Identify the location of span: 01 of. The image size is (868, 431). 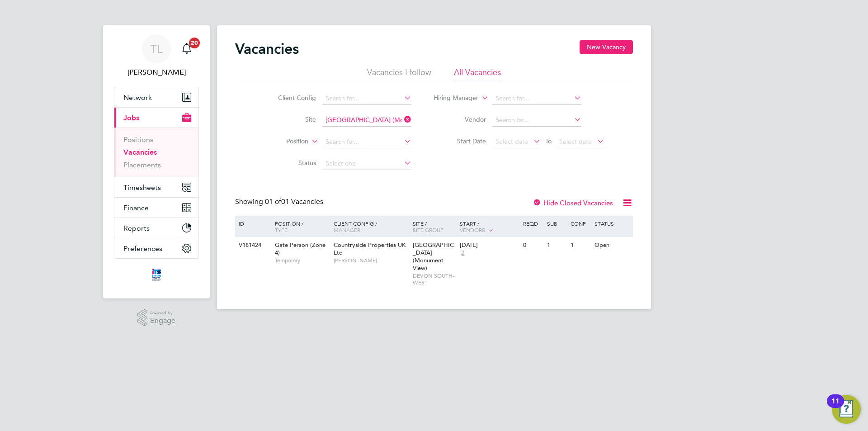
(273, 202).